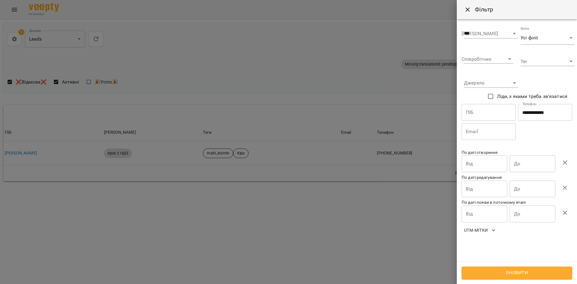 This screenshot has width=577, height=284. I want to click on p: По даті появи в поточному етапі, so click(517, 203).